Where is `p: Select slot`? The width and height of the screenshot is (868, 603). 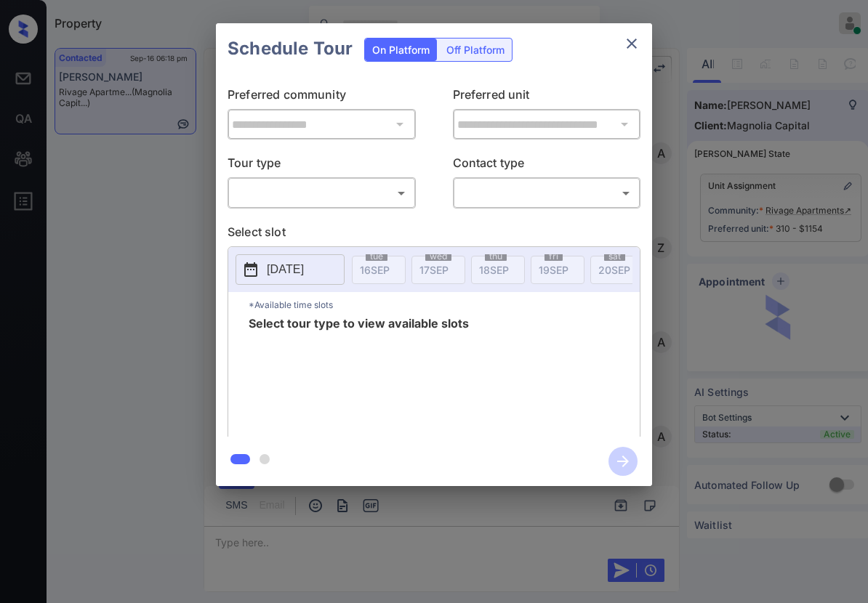
p: Select slot is located at coordinates (434, 235).